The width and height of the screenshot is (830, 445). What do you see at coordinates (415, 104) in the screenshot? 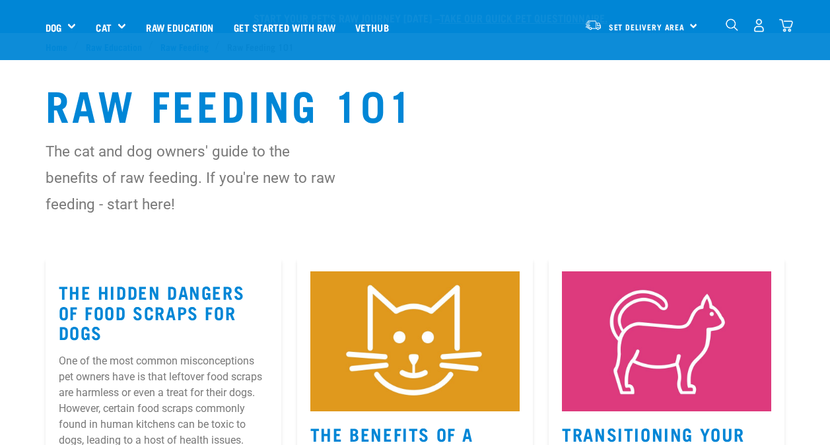
I see `h1: Raw Feeding 101` at bounding box center [415, 104].